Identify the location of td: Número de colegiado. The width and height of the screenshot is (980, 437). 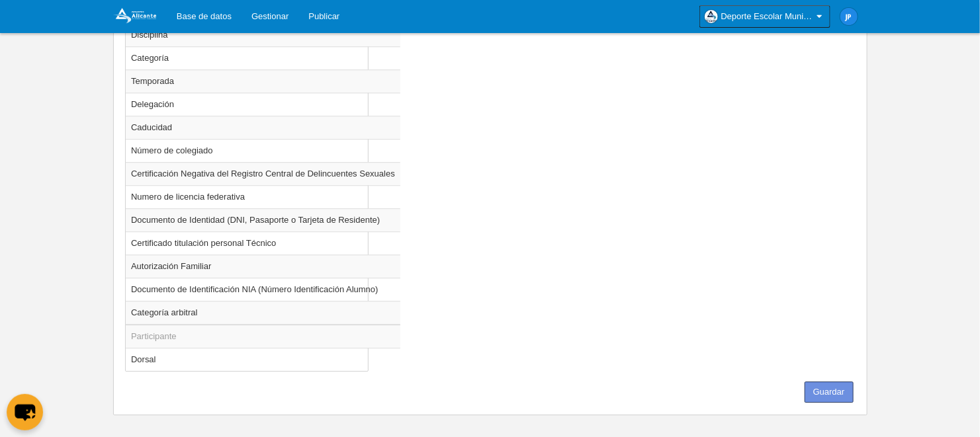
(263, 150).